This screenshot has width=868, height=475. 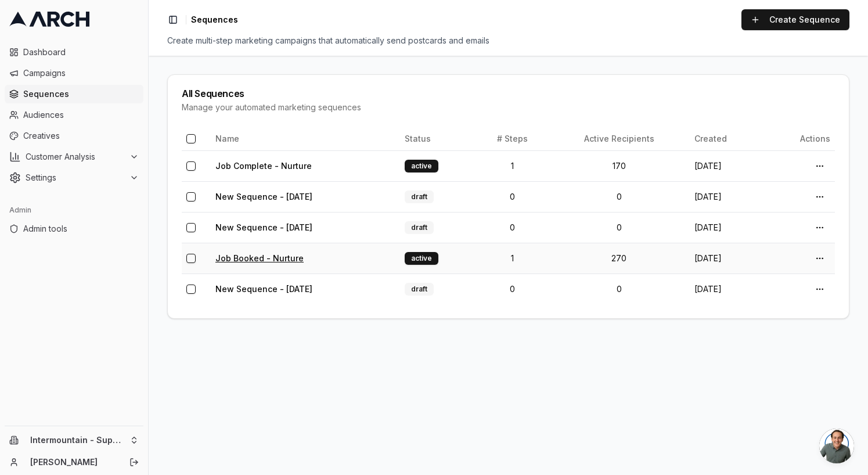 What do you see at coordinates (619, 139) in the screenshot?
I see `th: Active Recipients` at bounding box center [619, 139].